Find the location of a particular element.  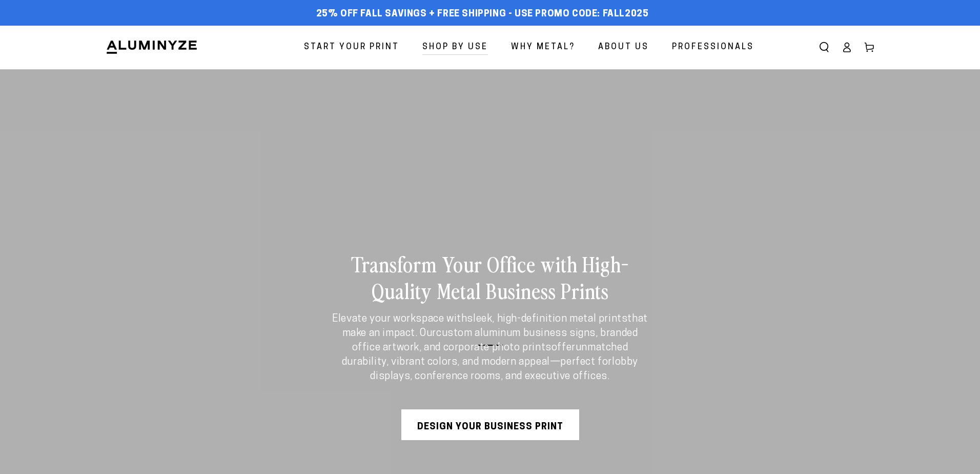

strong: unmatched durability, vibrant colors, and modern appeal is located at coordinates (485, 355).